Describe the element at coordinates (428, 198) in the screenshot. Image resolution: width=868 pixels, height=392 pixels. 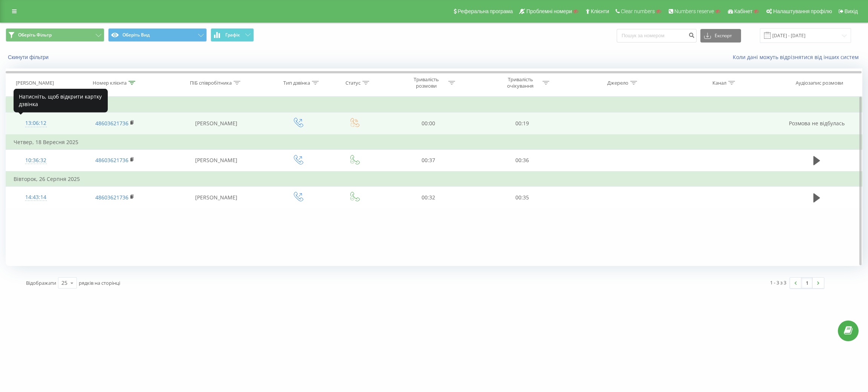
I see `td: 00:32` at that location.